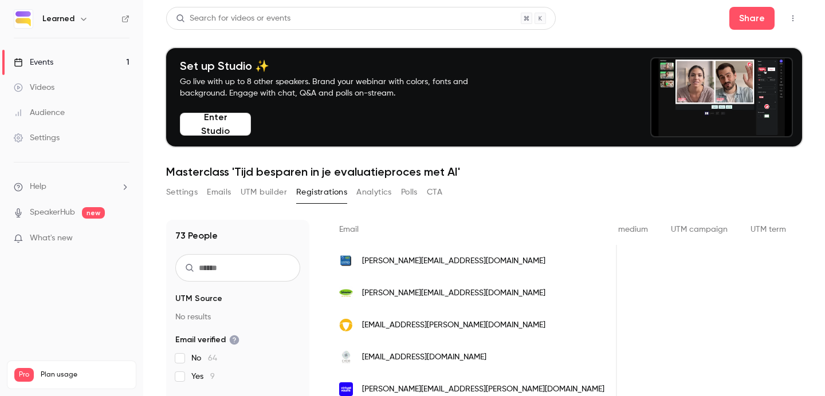  What do you see at coordinates (349, 230) in the screenshot?
I see `span: Email` at bounding box center [349, 230].